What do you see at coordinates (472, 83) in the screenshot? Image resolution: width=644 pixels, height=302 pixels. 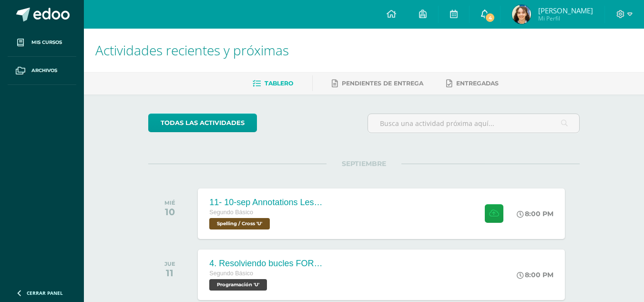 I see `a: Entregadas` at bounding box center [472, 83].